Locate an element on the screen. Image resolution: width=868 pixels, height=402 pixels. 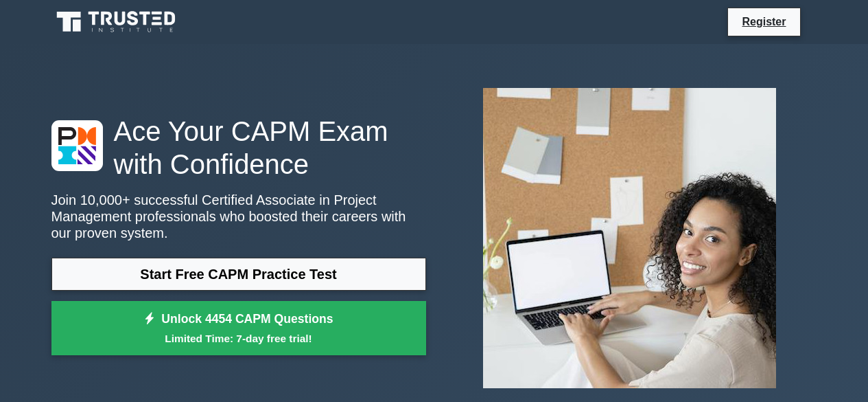
a: Start Free CAPM Practice Test is located at coordinates (239, 274).